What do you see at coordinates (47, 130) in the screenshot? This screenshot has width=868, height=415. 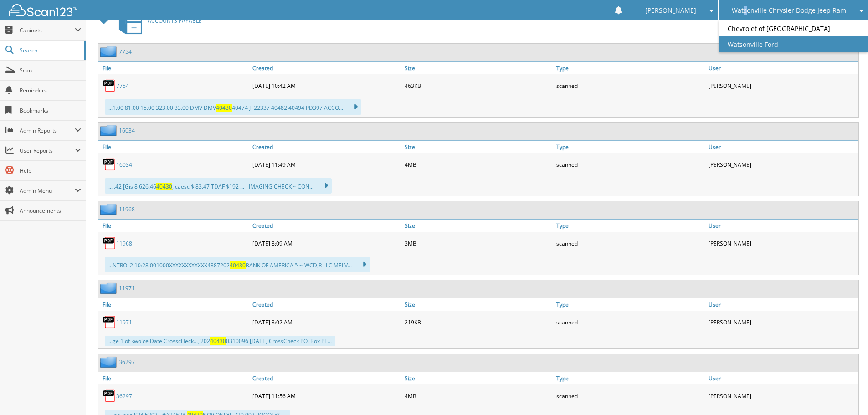 I see `span: Admin Reports` at bounding box center [47, 130].